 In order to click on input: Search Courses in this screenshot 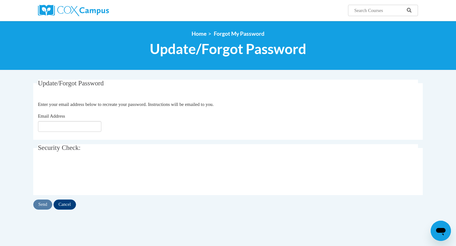, I will do `click(379, 10)`.